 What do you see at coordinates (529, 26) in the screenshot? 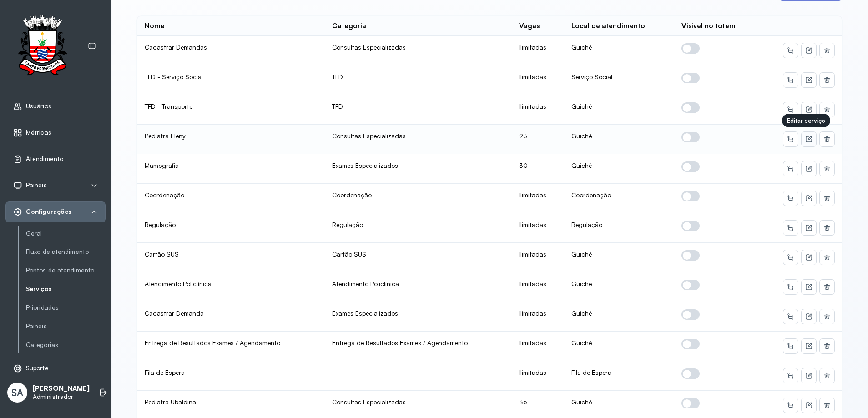
I see `div: Vagas` at bounding box center [529, 26].